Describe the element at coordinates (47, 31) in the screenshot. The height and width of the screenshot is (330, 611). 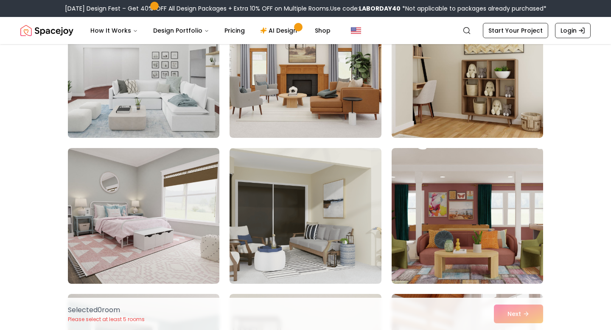
I see `img: Spacejoy Logo` at that location.